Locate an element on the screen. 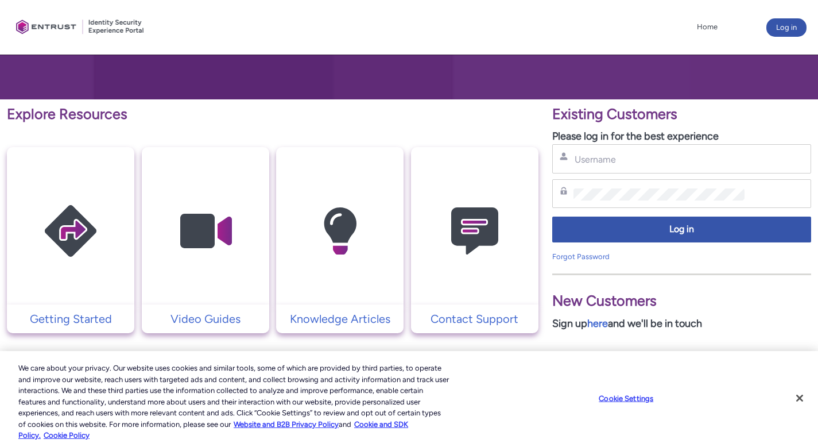  p: Explore Resources is located at coordinates (273, 114).